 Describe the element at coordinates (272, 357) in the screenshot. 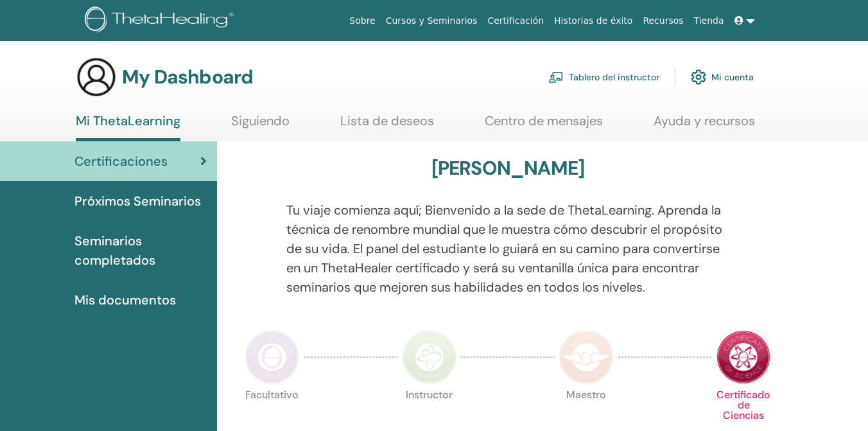

I see `img: Practitioner` at that location.